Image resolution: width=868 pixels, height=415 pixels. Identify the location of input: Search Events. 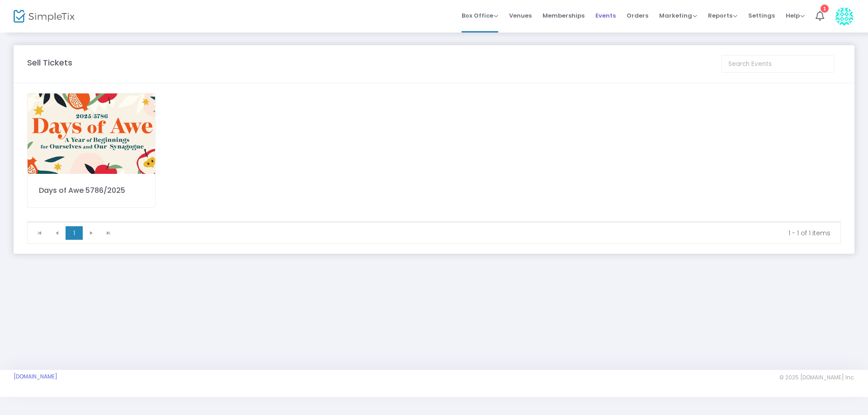
(778, 64).